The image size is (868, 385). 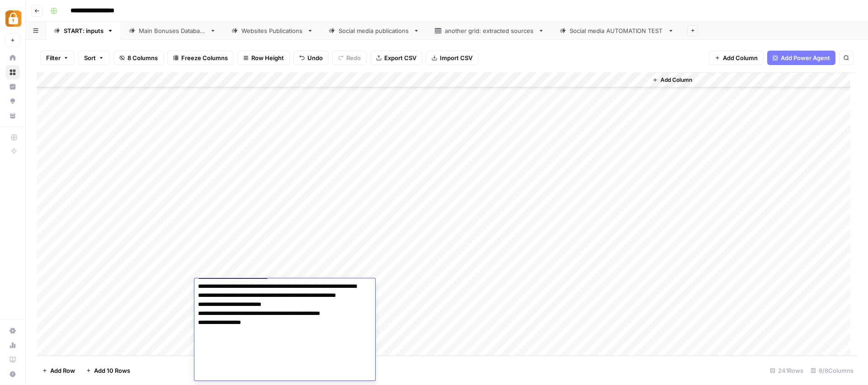 What do you see at coordinates (62, 370) in the screenshot?
I see `span: Add Row` at bounding box center [62, 370].